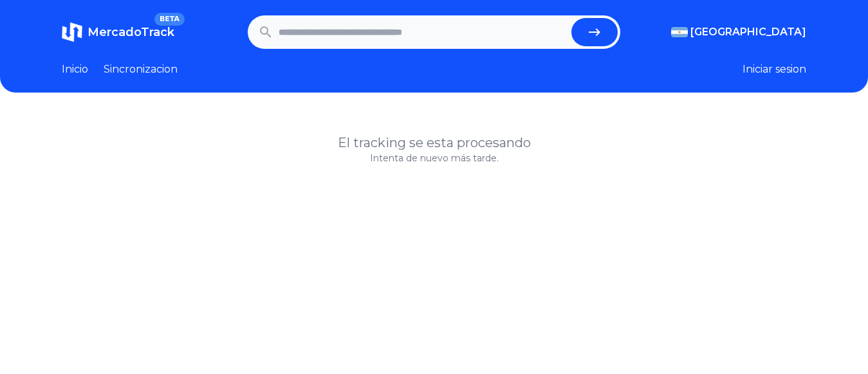 The width and height of the screenshot is (868, 374). What do you see at coordinates (72, 32) in the screenshot?
I see `img: MercadoTrack` at bounding box center [72, 32].